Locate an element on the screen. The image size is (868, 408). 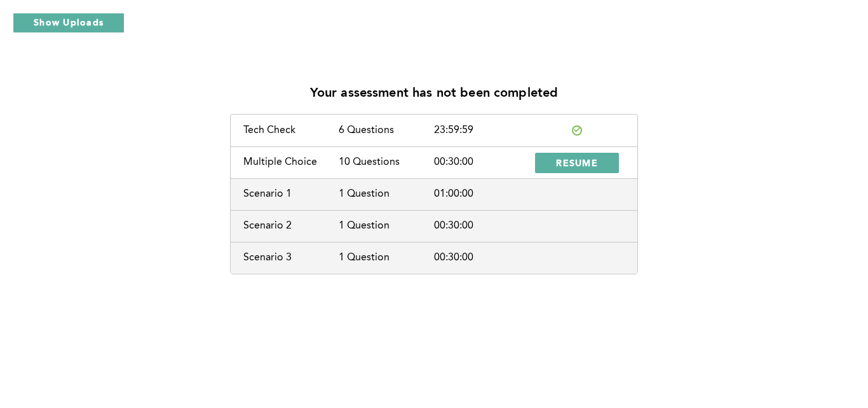
div: 10 Questions is located at coordinates (387, 162).